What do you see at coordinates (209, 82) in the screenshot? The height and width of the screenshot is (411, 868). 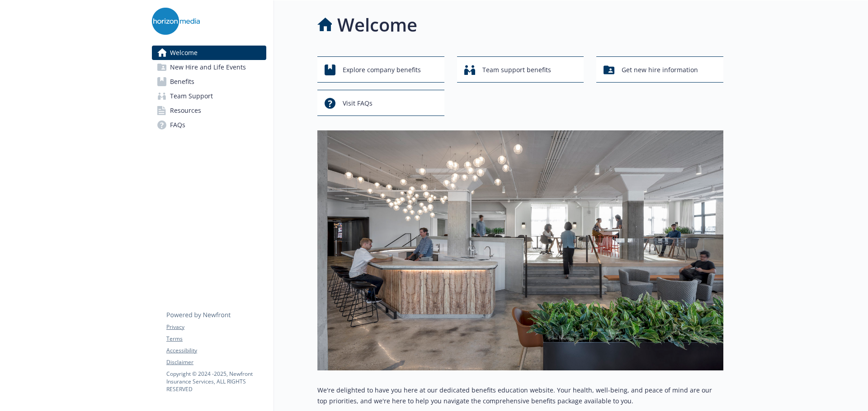 I see `a: Benefits` at bounding box center [209, 82].